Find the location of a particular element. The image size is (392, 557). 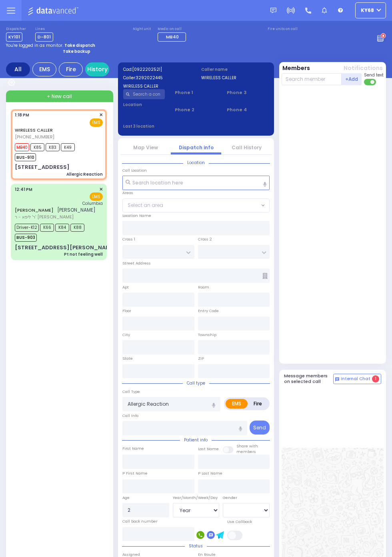

span: K49 is located at coordinates (67, 148).